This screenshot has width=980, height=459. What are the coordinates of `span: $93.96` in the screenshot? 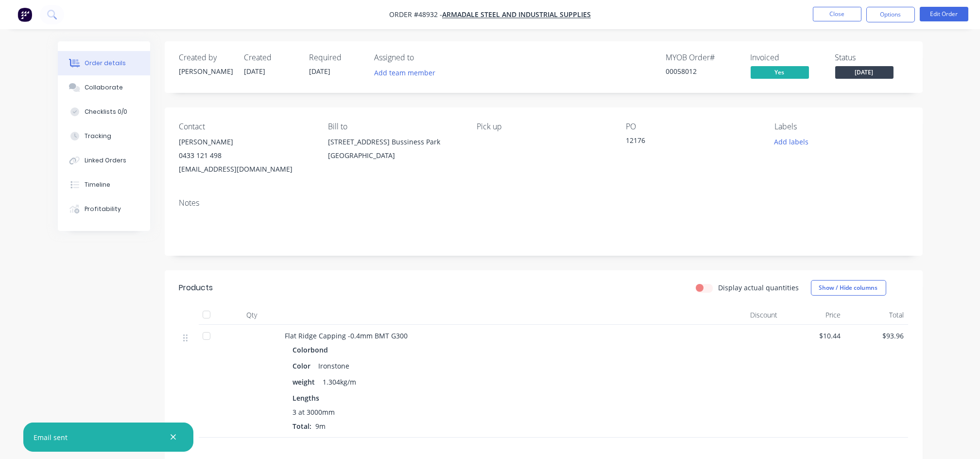 It's located at (877, 335).